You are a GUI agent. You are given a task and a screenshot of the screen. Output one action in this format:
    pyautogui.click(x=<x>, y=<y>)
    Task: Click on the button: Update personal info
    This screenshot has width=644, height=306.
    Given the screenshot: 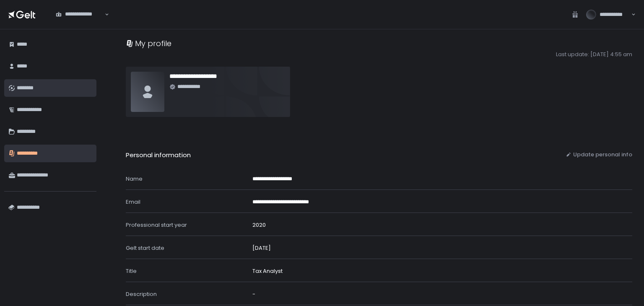 What is the action you would take?
    pyautogui.click(x=599, y=155)
    